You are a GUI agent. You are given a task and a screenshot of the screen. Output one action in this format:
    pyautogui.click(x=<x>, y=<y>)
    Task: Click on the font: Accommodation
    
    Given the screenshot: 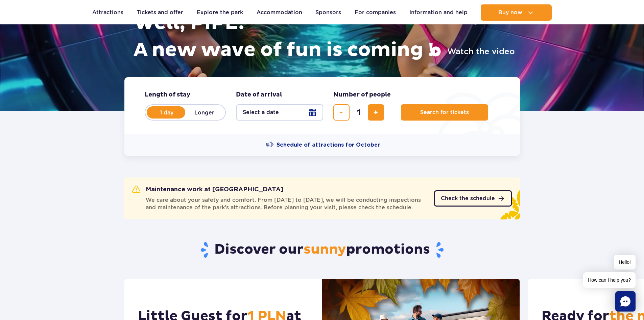 What is the action you would take?
    pyautogui.click(x=280, y=12)
    